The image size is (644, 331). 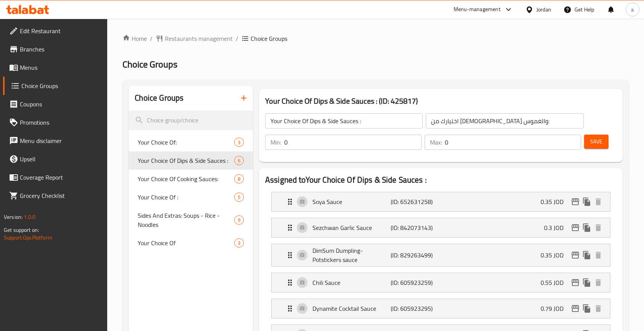 What do you see at coordinates (55, 177) in the screenshot?
I see `a: Coverage Report` at bounding box center [55, 177].